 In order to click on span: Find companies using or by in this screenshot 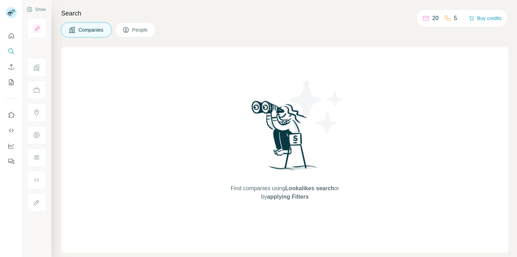, I will do `click(285, 193)`.